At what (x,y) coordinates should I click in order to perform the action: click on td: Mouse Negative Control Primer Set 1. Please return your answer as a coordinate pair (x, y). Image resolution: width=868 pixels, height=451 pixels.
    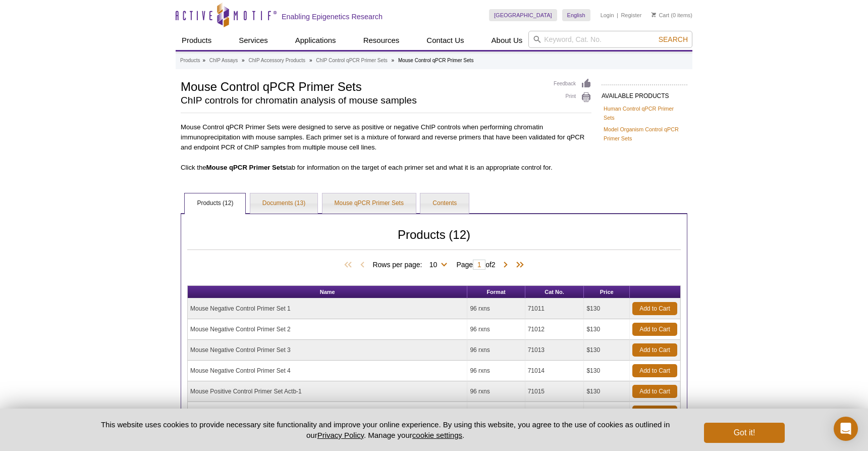
    Looking at the image, I should click on (328, 309).